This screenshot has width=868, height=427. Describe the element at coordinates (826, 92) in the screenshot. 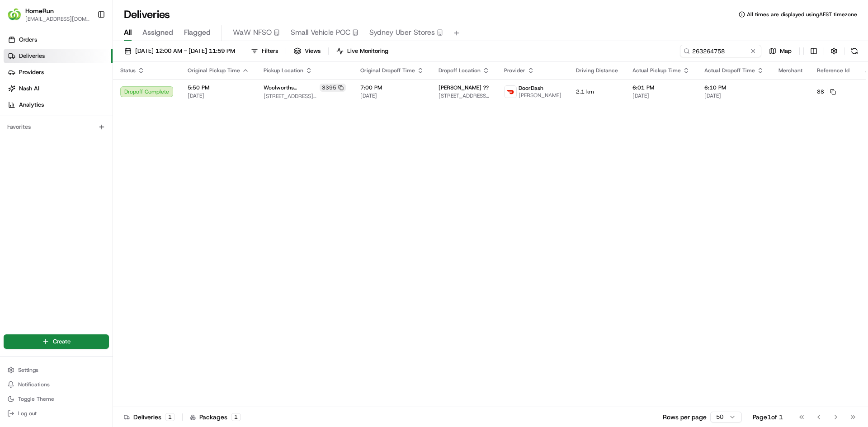

I see `button: 88` at that location.